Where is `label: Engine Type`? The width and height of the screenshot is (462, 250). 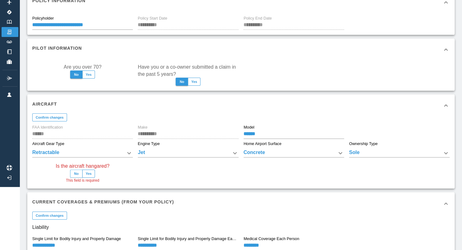 label: Engine Type is located at coordinates (149, 144).